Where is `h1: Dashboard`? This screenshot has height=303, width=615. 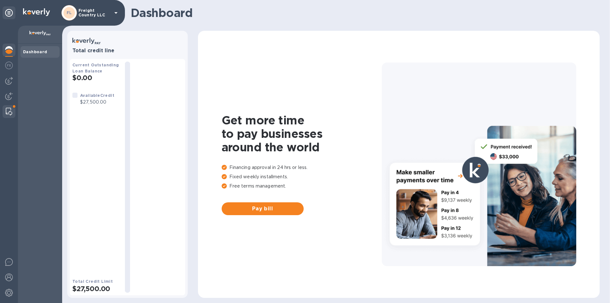
h1: Dashboard is located at coordinates (364, 13).